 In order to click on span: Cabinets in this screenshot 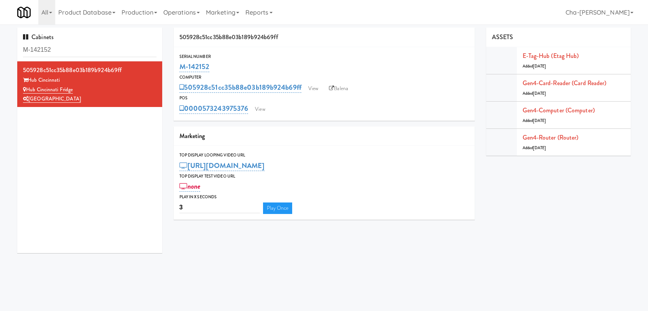, I will do `click(38, 37)`.